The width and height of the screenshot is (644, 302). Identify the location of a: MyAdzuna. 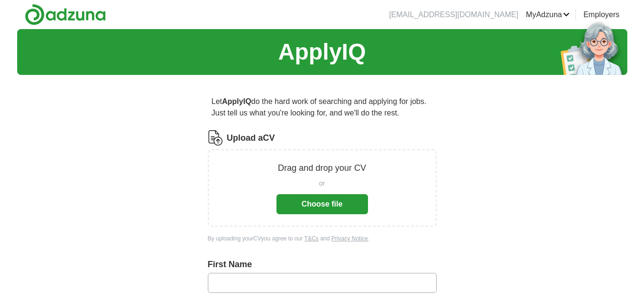
(548, 15).